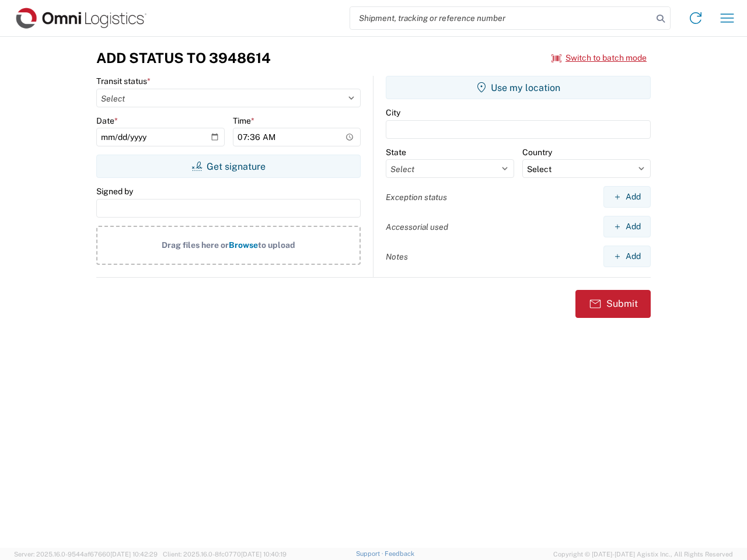  I want to click on button: Switch to batch mode, so click(599, 58).